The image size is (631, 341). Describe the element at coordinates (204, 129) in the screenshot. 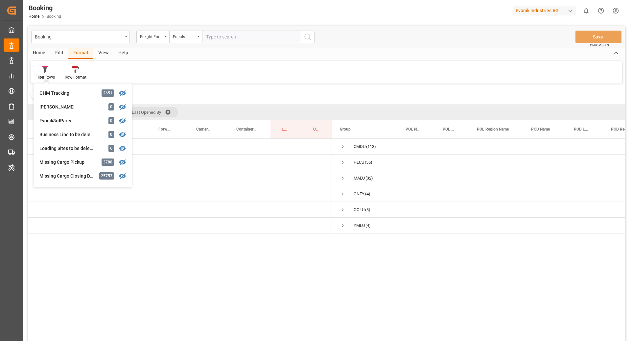

I see `span: Carrier Booking No.` at that location.